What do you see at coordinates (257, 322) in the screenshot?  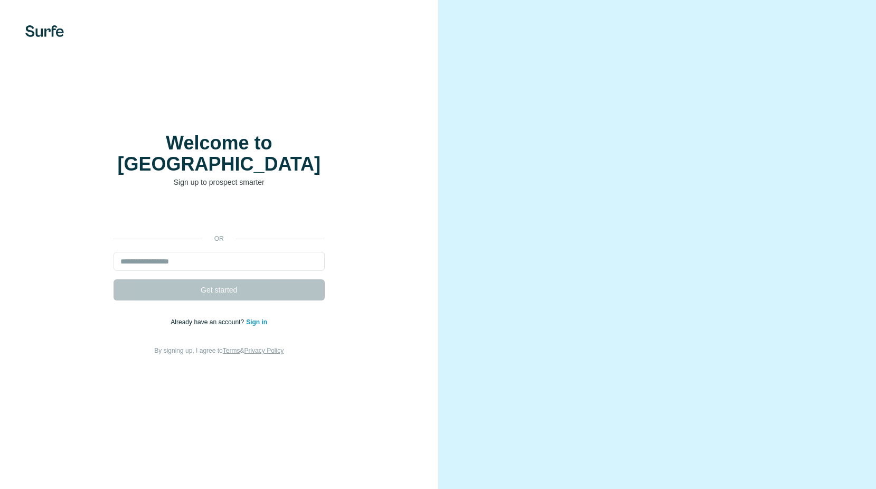 I see `a: Sign in` at bounding box center [257, 322].